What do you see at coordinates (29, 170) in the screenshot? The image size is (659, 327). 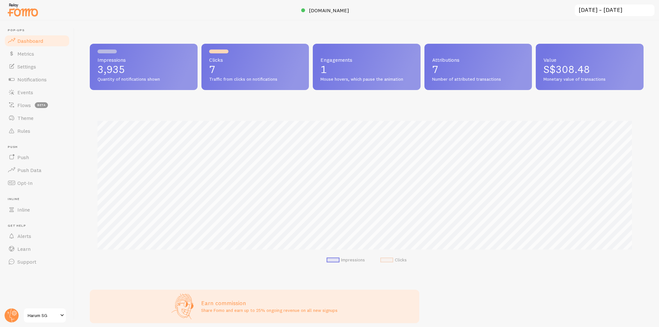 I see `span: Push Data` at bounding box center [29, 170].